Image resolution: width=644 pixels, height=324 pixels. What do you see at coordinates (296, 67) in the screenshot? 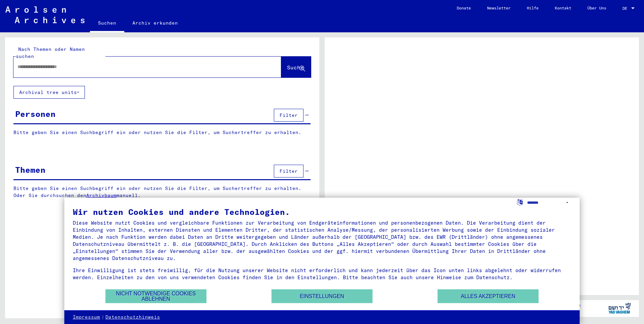
I see `button: Suche` at bounding box center [296, 67].